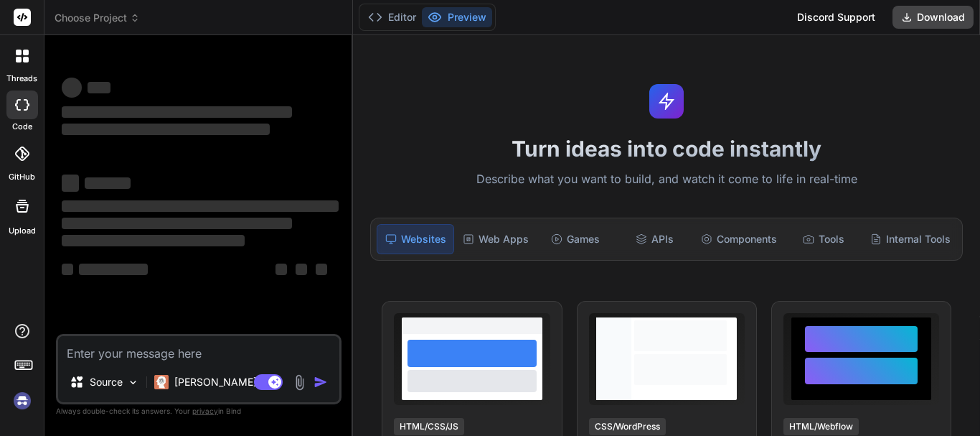 The width and height of the screenshot is (980, 436). What do you see at coordinates (22, 230) in the screenshot?
I see `label: Upload` at bounding box center [22, 230].